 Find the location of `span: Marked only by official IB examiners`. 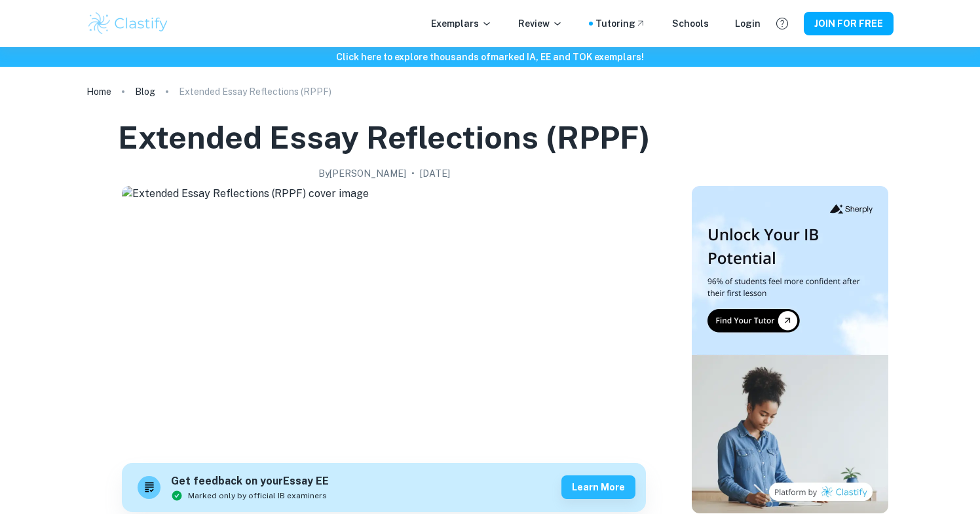

span: Marked only by official IB examiners is located at coordinates (257, 496).